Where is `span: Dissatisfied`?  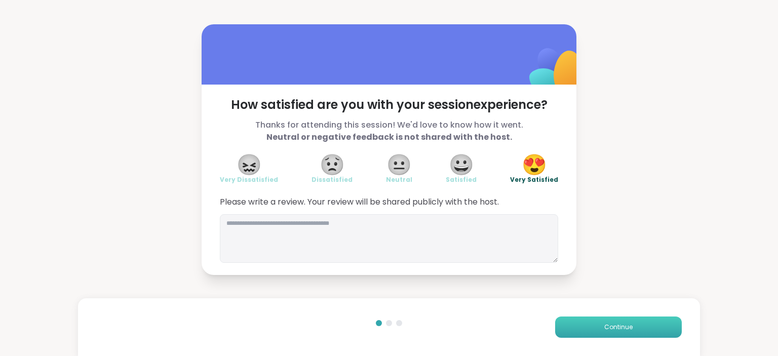 span: Dissatisfied is located at coordinates (332, 180).